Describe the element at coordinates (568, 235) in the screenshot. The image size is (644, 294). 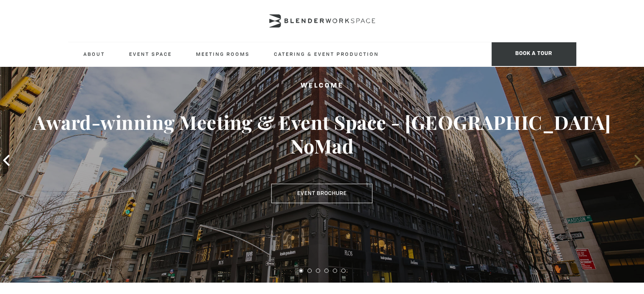
I see `div: Chat Widget` at that location.